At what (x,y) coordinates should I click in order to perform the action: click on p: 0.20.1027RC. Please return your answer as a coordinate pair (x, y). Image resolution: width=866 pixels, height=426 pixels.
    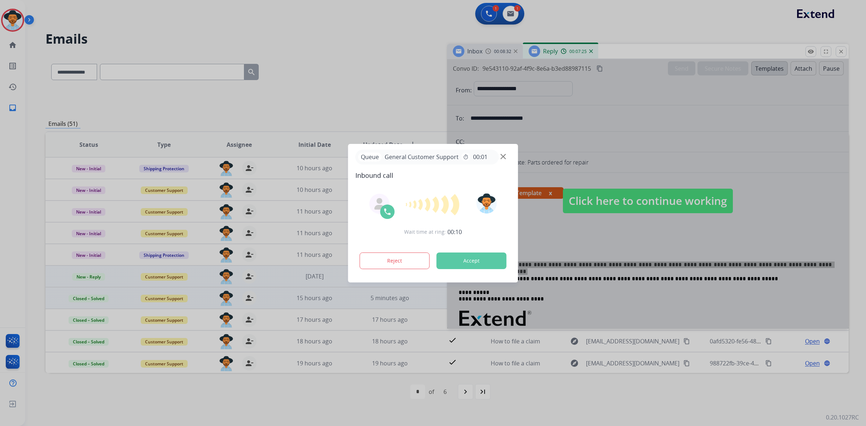
    Looking at the image, I should click on (842, 418).